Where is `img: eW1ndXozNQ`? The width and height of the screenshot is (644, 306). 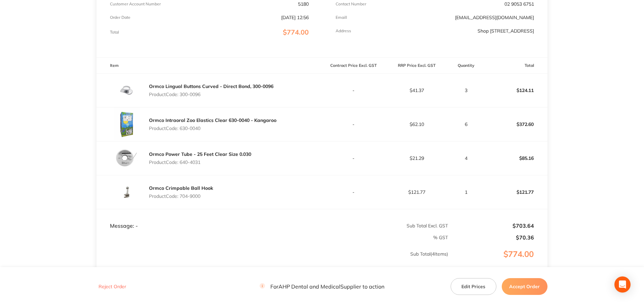
img: eW1ndXozNQ is located at coordinates (127, 91).